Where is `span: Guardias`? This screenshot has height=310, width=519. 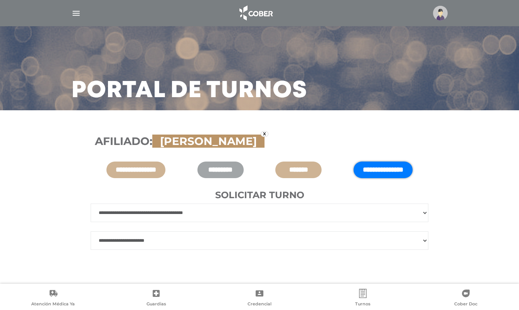 span: Guardias is located at coordinates (156, 305).